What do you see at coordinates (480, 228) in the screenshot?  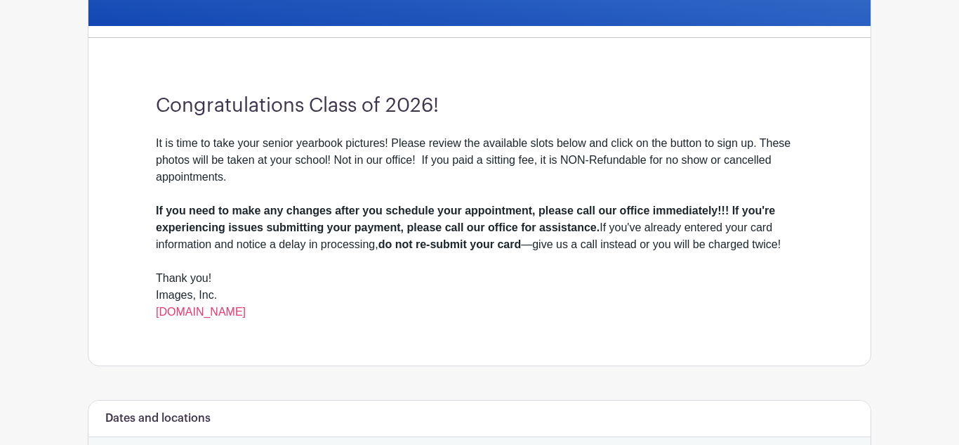 I see `div: If you've already entered your card information and notice a delay in processing, —give us a call...` at bounding box center [480, 228].